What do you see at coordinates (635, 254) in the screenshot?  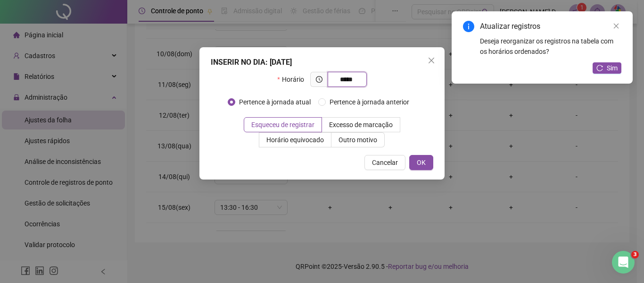 I see `span: 3` at bounding box center [635, 254].